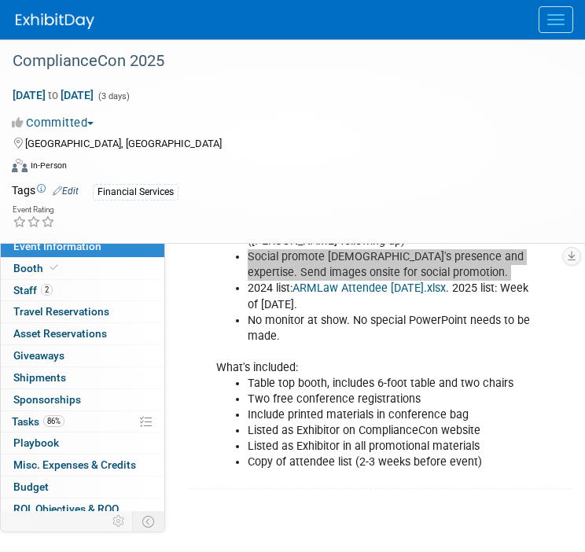 The height and width of the screenshot is (552, 585). What do you see at coordinates (60, 333) in the screenshot?
I see `span: Asset Reservations` at bounding box center [60, 333].